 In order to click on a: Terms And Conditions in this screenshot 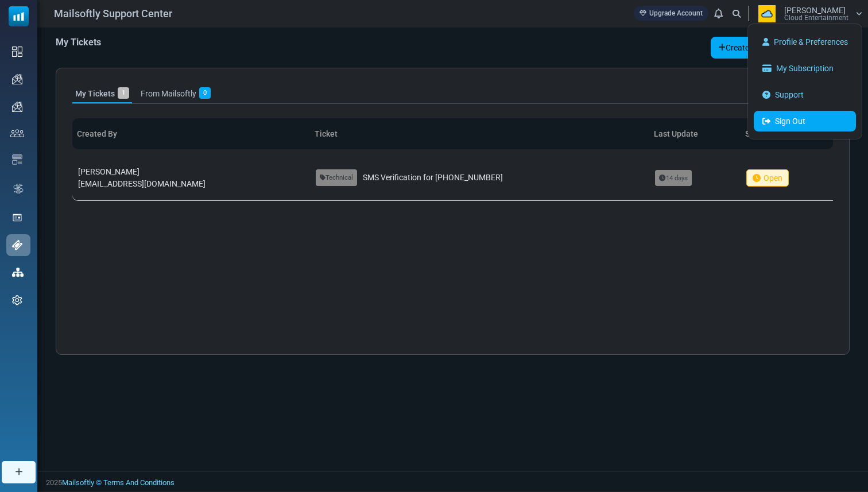, I will do `click(139, 482)`.